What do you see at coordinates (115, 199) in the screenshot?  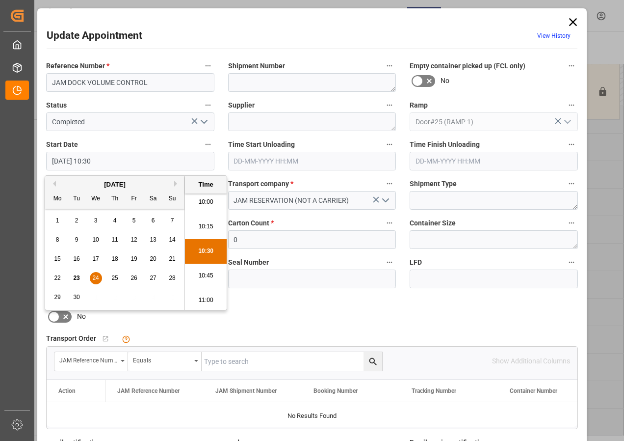 I see `div: Th` at bounding box center [115, 199].